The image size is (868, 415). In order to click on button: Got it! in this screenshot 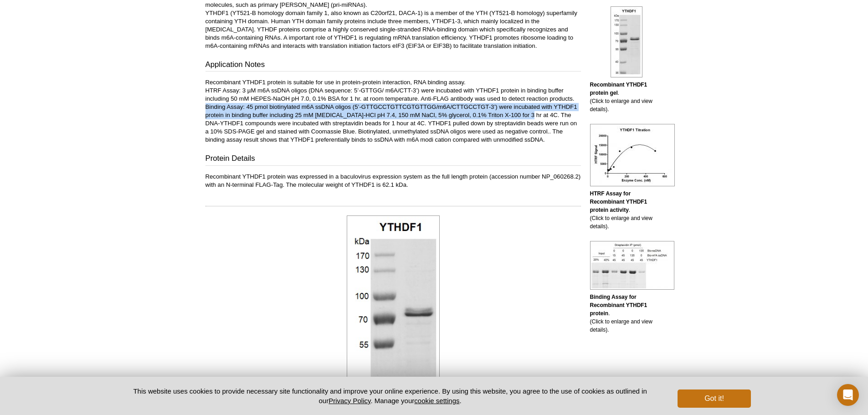, I will do `click(714, 398)`.